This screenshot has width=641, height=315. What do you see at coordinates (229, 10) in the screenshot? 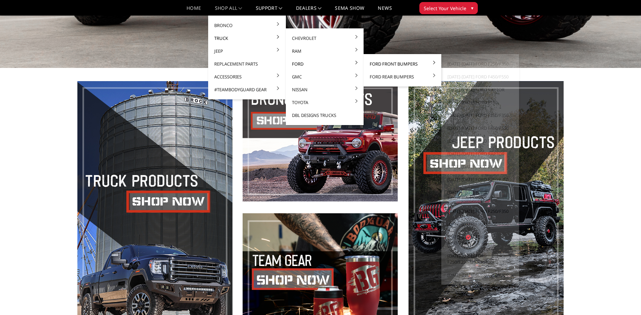
I see `a: shop all` at bounding box center [229, 10].